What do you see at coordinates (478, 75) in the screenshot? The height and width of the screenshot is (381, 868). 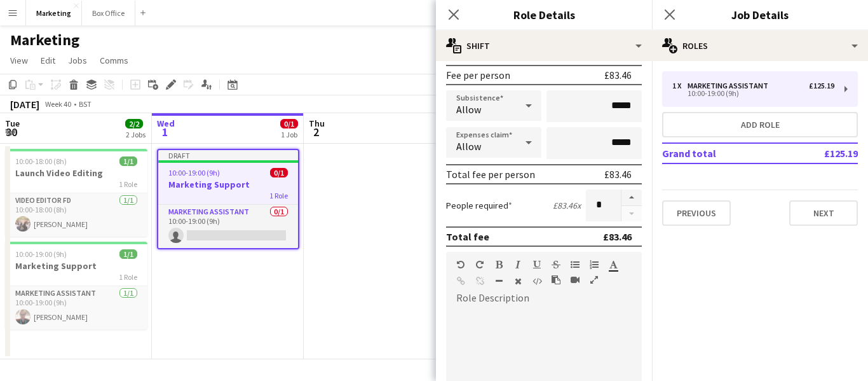 I see `div: Fee per person` at bounding box center [478, 75].